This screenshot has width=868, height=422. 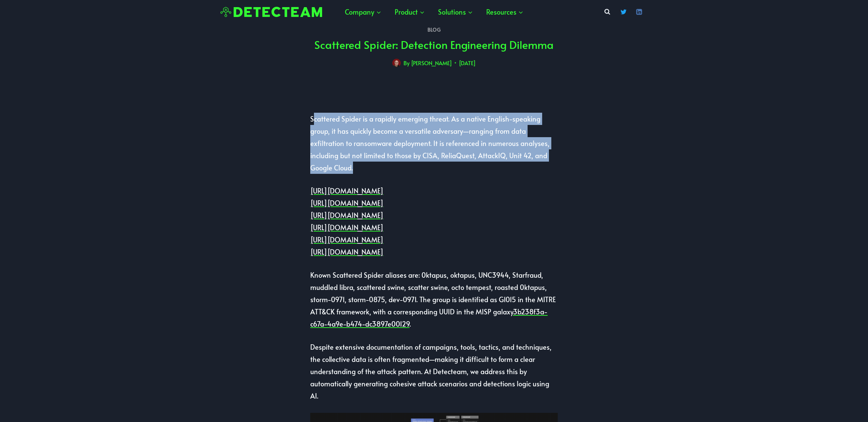 I want to click on p: Scattered Spider is a rapidly emerging threat. As a native English-speaking group, it has quickly..., so click(x=434, y=143).